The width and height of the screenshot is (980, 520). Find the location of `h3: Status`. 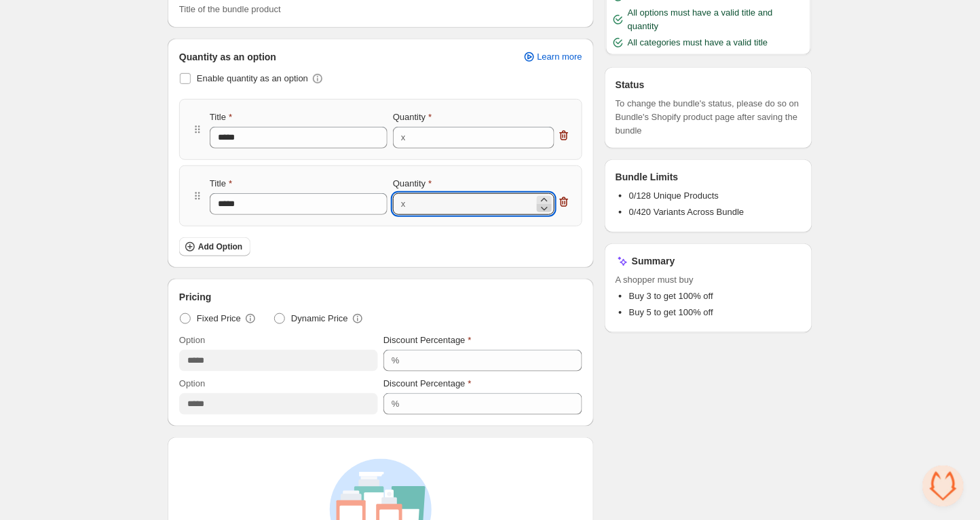

h3: Status is located at coordinates (630, 85).